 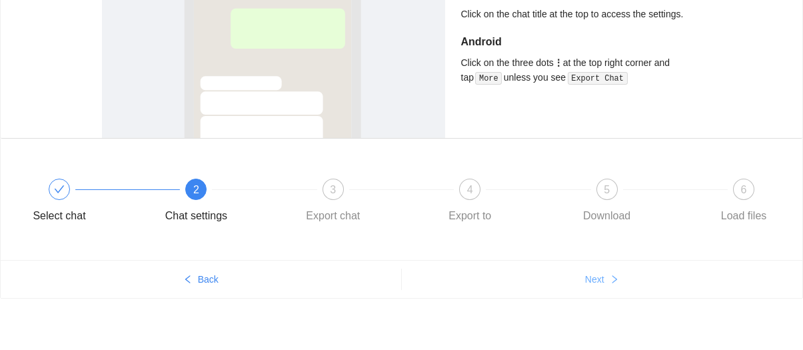 I want to click on div: Click on the three dots at the top right corner and tap unless you see, so click(x=581, y=70).